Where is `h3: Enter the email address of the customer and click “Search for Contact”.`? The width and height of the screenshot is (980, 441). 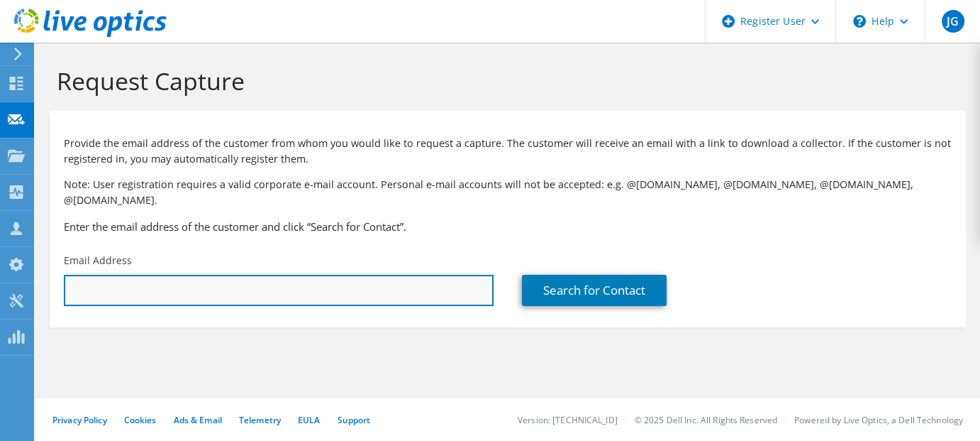
h3: Enter the email address of the customer and click “Search for Contact”. is located at coordinates (508, 226).